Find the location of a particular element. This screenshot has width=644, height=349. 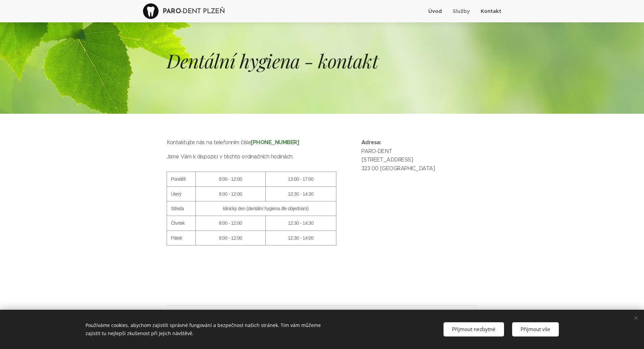

span: Verze 2.0 is located at coordinates (322, 313).